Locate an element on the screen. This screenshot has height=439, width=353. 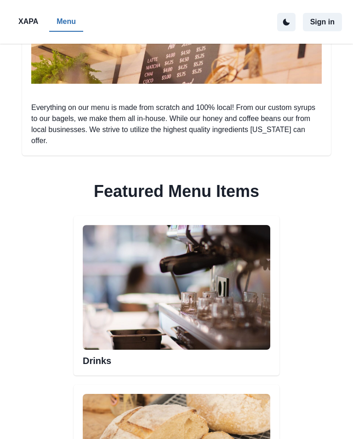
h2: Featured Menu Items is located at coordinates (177, 191).